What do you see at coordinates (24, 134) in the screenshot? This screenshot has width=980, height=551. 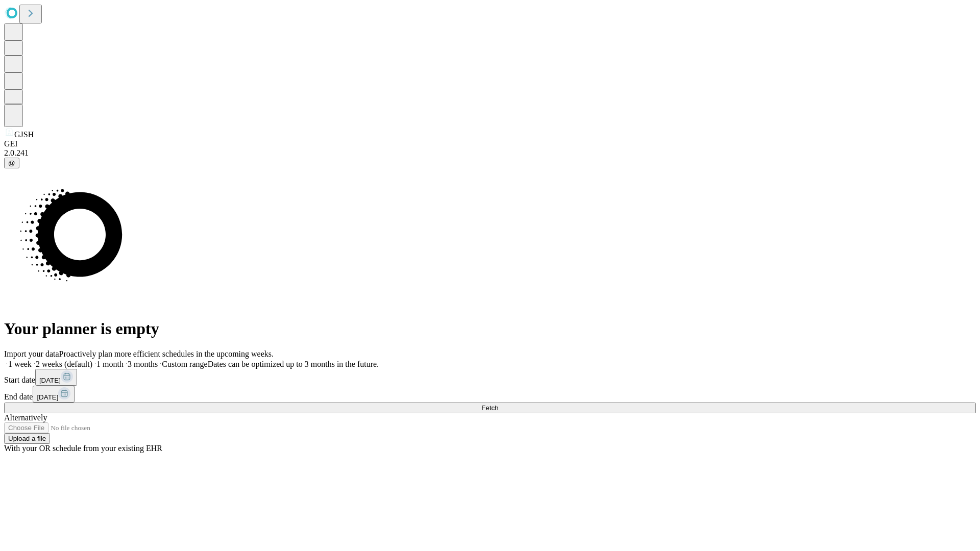 I see `span: GJSH` at bounding box center [24, 134].